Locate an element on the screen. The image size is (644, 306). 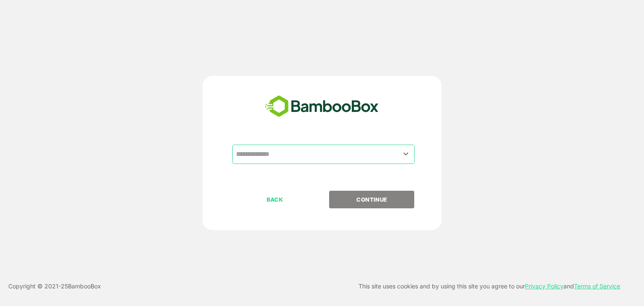
button: CONTINUE is located at coordinates (371, 199).